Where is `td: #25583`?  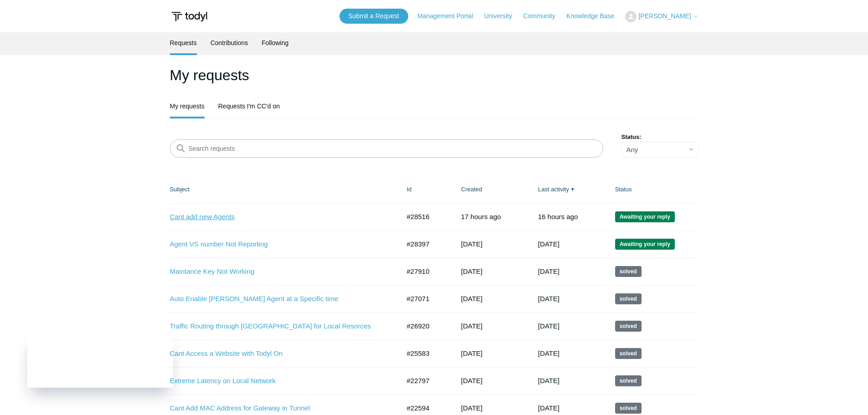
td: #25583 is located at coordinates (424, 354).